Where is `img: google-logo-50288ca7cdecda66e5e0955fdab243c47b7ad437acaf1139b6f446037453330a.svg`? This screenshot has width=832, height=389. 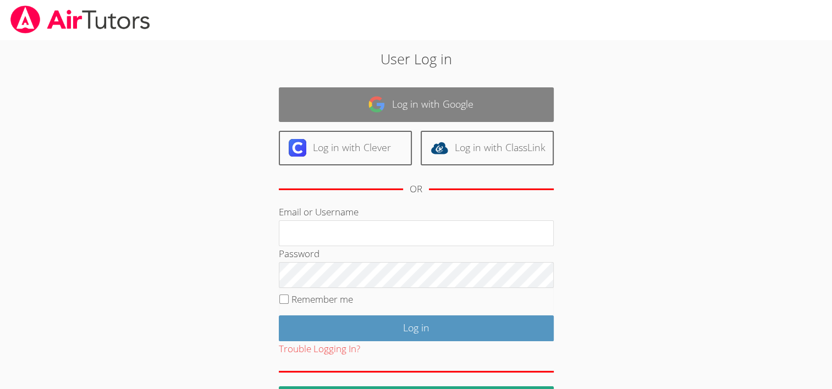
img: google-logo-50288ca7cdecda66e5e0955fdab243c47b7ad437acaf1139b6f446037453330a.svg is located at coordinates (377, 104).